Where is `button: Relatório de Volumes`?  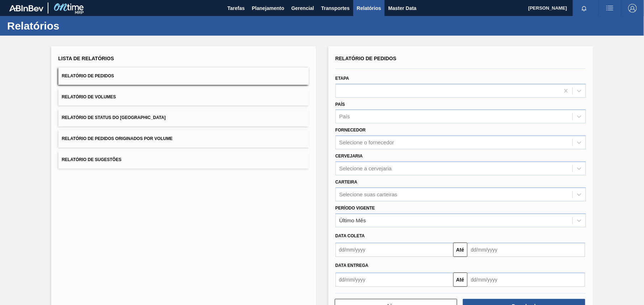
button: Relatório de Volumes is located at coordinates (183, 97).